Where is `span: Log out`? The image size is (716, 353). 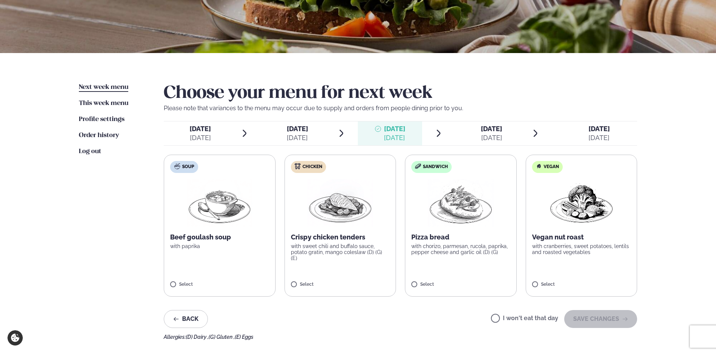 span: Log out is located at coordinates (90, 151).